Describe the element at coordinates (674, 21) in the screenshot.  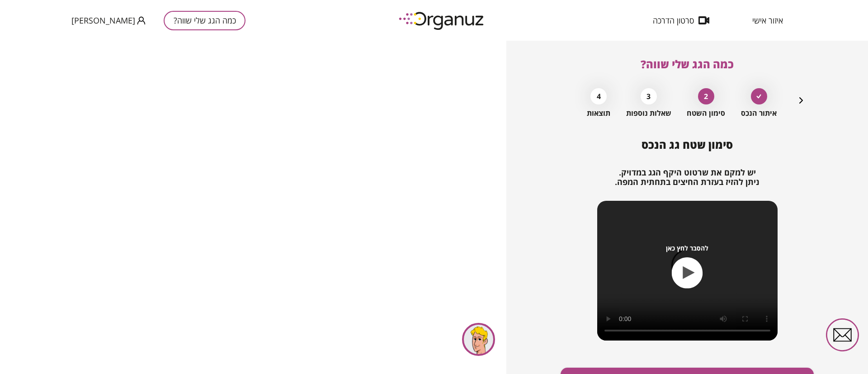
I see `span: סרטון הדרכה` at that location.